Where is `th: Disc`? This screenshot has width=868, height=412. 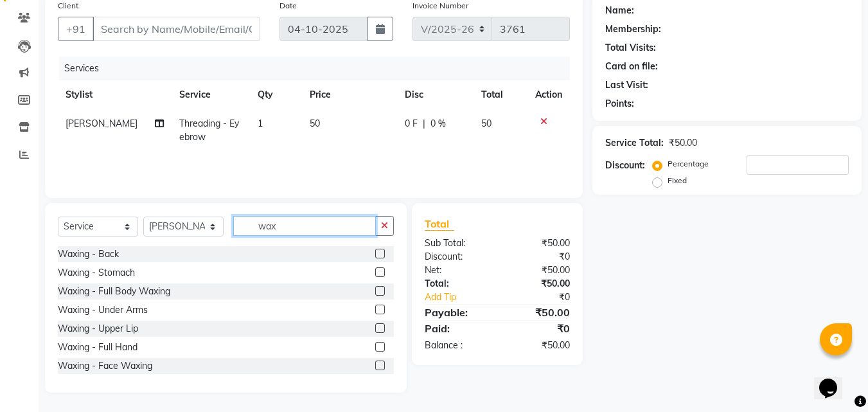
th: Disc is located at coordinates (435, 95).